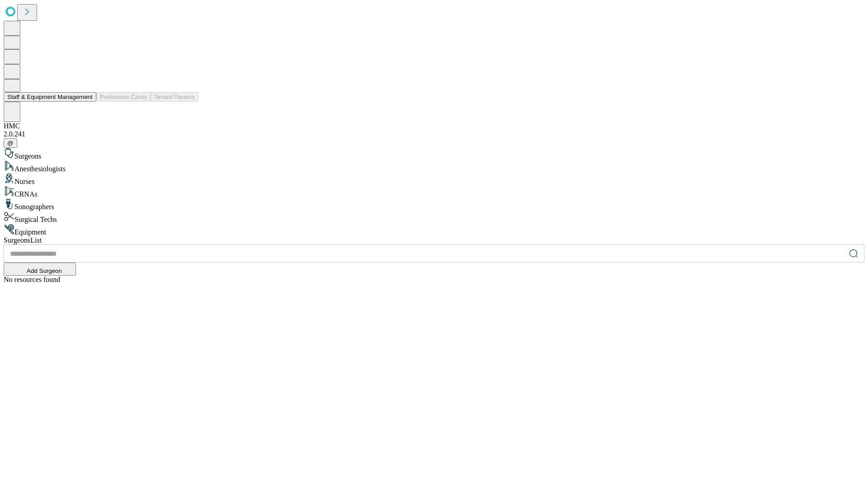 This screenshot has height=488, width=868. I want to click on div: Surgeons List, so click(434, 241).